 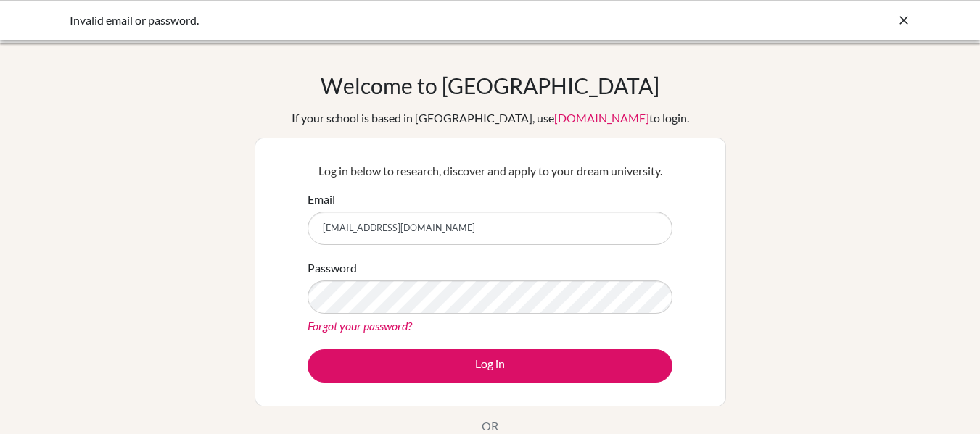 I want to click on button: Log in, so click(x=490, y=366).